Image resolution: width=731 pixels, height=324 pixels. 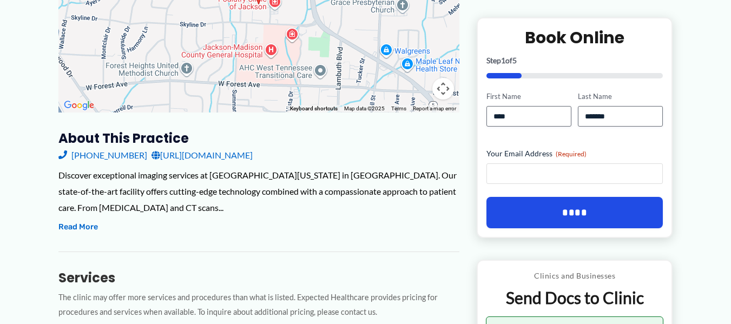 I want to click on a: Report a map error, so click(x=435, y=108).